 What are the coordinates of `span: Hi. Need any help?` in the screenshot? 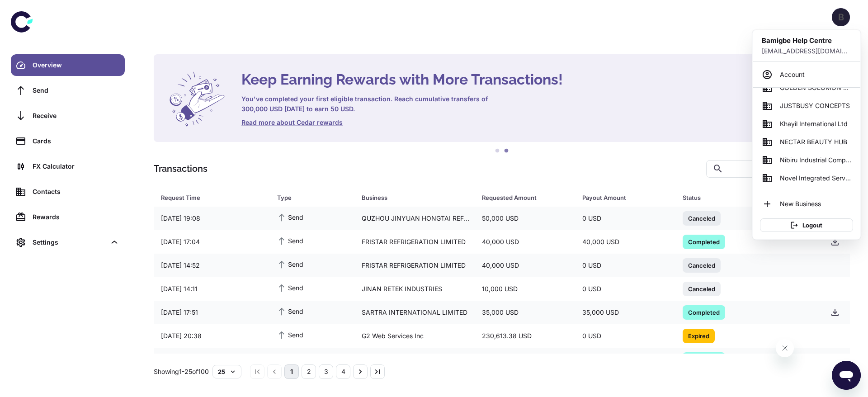 It's located at (35, 10).